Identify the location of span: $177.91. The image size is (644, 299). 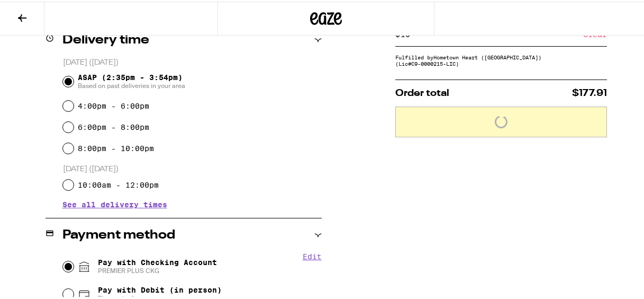
(590, 92).